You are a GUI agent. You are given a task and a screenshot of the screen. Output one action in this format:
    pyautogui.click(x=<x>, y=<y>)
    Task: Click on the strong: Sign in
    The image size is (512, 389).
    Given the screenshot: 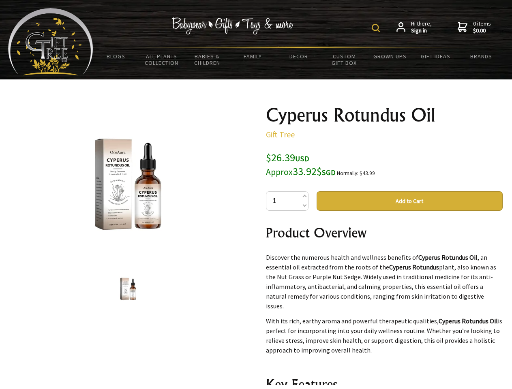 What is the action you would take?
    pyautogui.click(x=421, y=31)
    